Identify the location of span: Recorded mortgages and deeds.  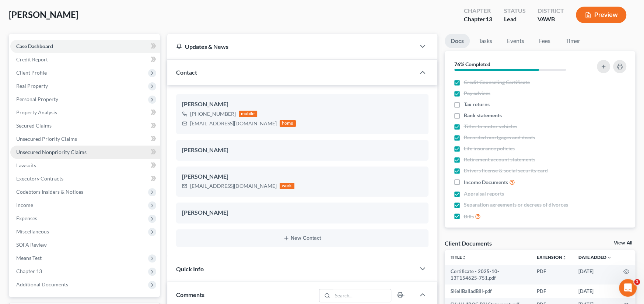
(499, 138).